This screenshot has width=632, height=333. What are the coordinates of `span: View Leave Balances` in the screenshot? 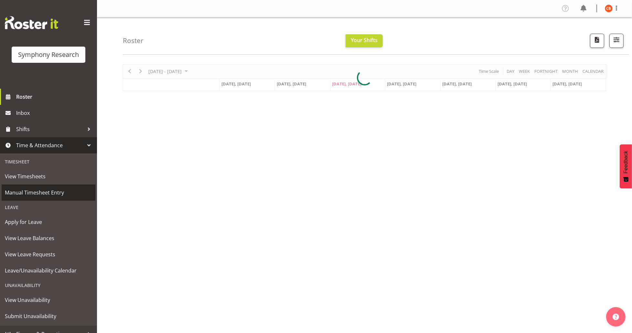 It's located at (49, 238).